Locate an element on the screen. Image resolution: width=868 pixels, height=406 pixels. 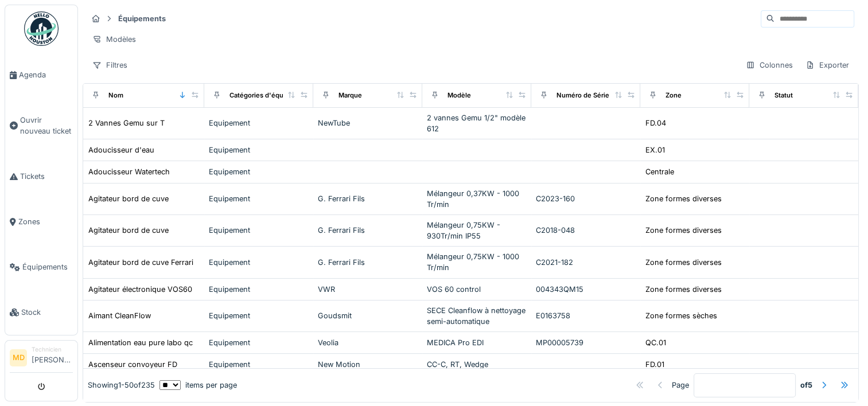
div: Aimant CleanFlow is located at coordinates (120, 315).